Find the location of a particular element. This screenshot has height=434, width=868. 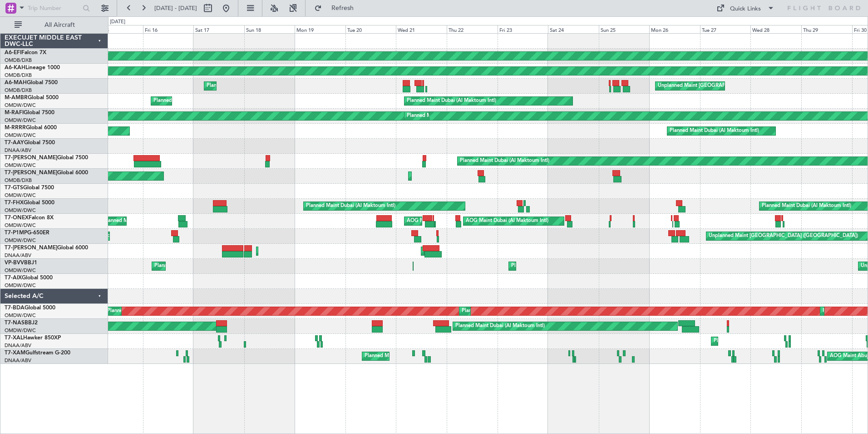

div: Sat 17 is located at coordinates (219, 29).